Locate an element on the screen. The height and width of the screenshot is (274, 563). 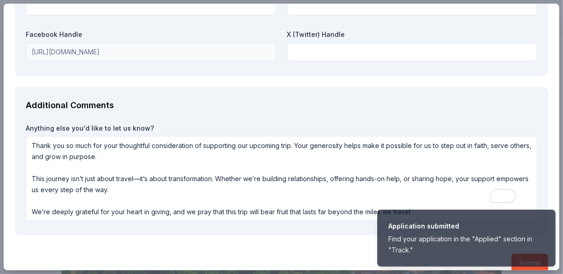
label: Anything else you'd like to let us know? is located at coordinates (281, 128).